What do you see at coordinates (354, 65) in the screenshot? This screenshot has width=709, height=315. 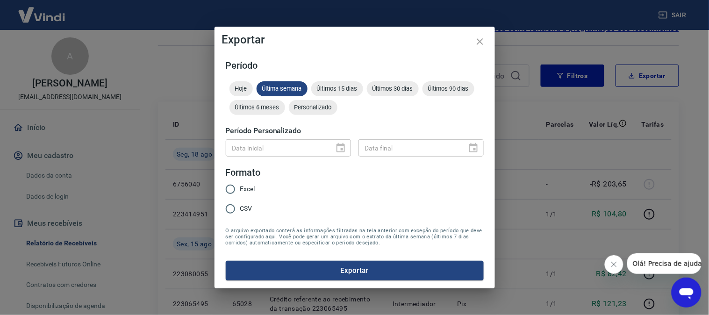 I see `h5: Período` at bounding box center [354, 65].